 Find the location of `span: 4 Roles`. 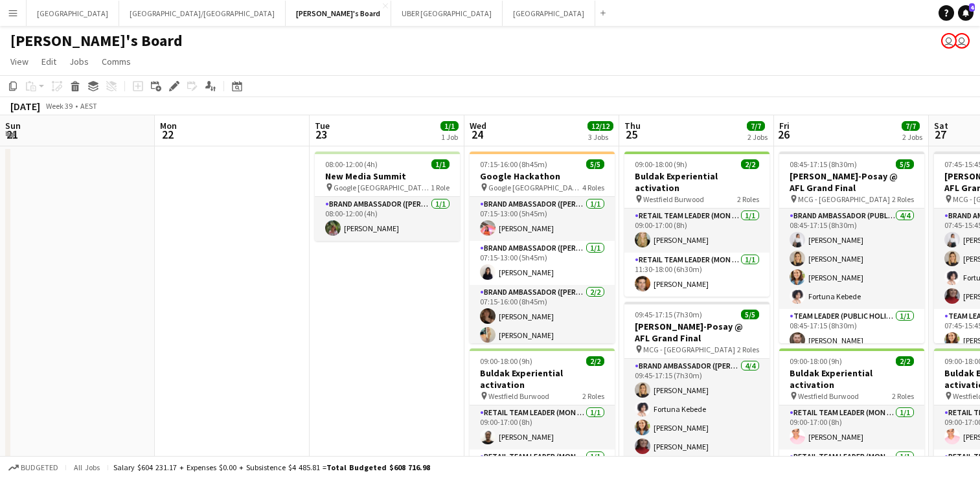

span: 4 Roles is located at coordinates (593, 187).